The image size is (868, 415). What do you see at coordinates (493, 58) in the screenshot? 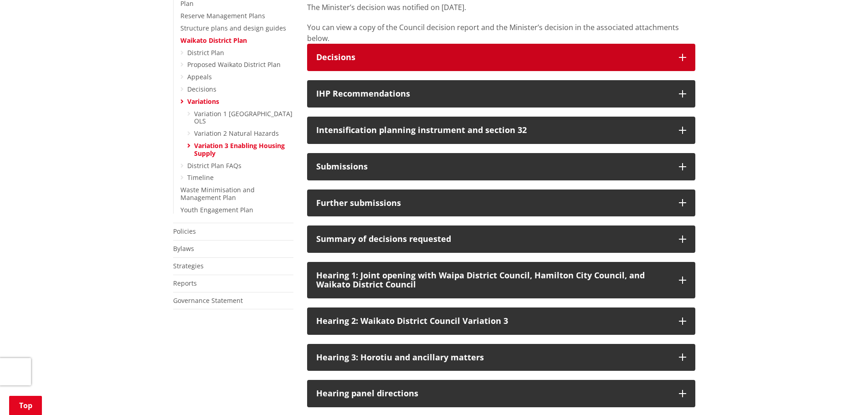
I see `div: Decisions` at bounding box center [493, 58].